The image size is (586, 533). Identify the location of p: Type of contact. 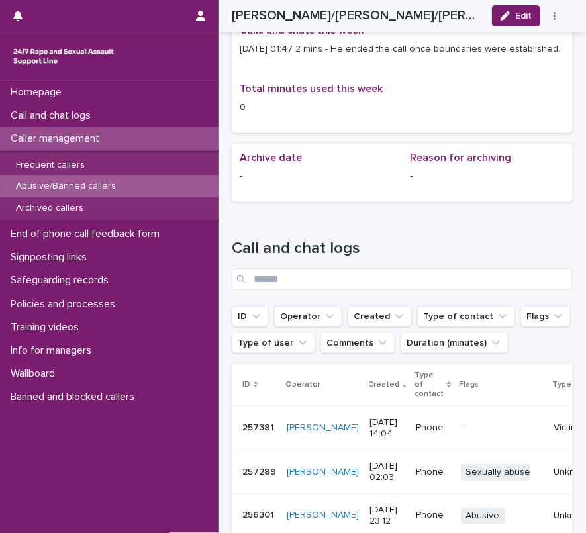
(429, 385).